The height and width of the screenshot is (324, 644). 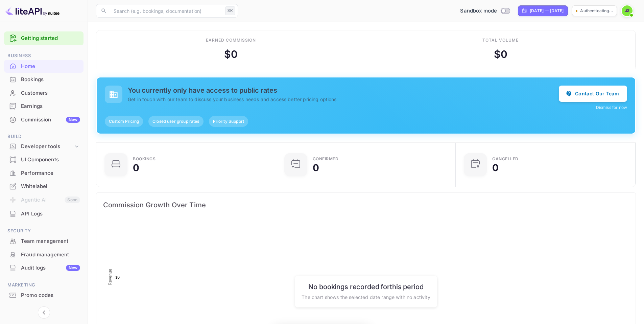 I want to click on a: Getting started, so click(x=51, y=38).